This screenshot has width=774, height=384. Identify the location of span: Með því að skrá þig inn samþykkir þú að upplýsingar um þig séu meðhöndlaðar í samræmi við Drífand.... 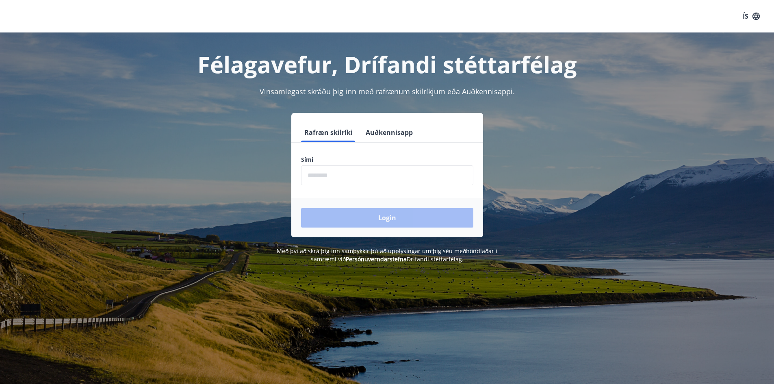
(387, 255).